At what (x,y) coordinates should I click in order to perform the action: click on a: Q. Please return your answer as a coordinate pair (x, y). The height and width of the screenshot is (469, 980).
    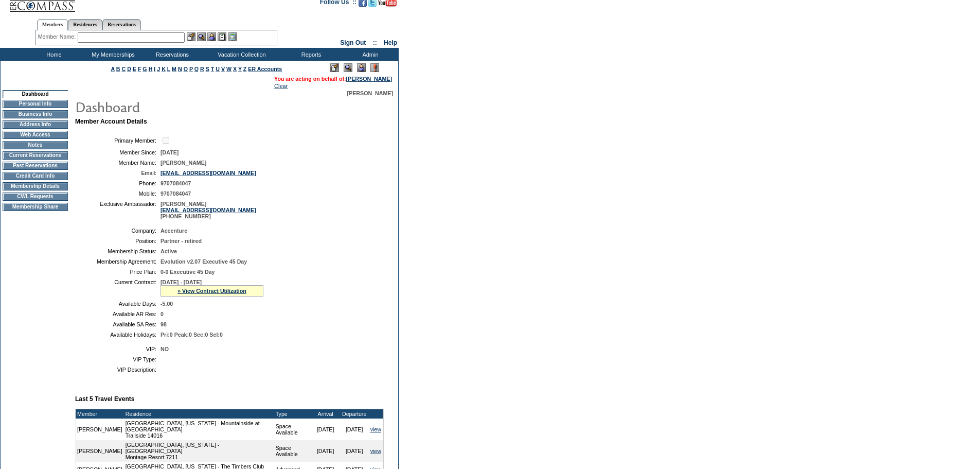
    Looking at the image, I should click on (197, 69).